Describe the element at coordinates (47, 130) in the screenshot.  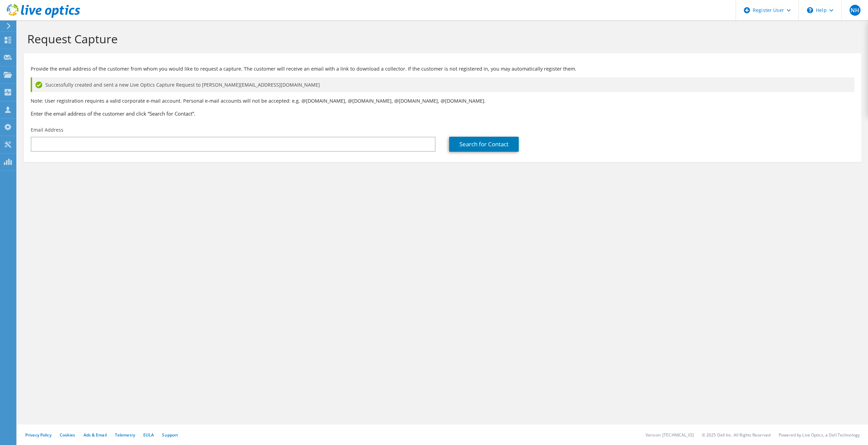
I see `label: Email Address` at that location.